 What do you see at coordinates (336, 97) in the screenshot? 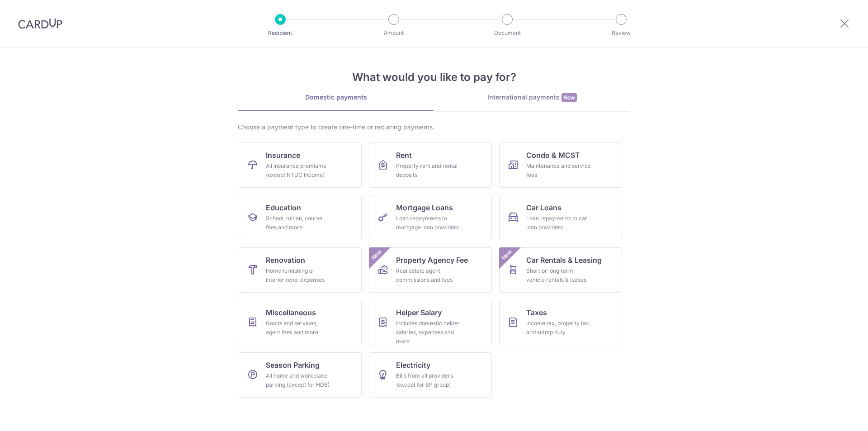
I see `div: Domestic payments` at bounding box center [336, 97].